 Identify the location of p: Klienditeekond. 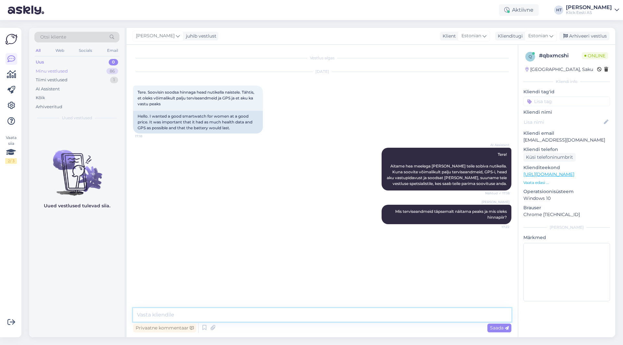
(566, 168).